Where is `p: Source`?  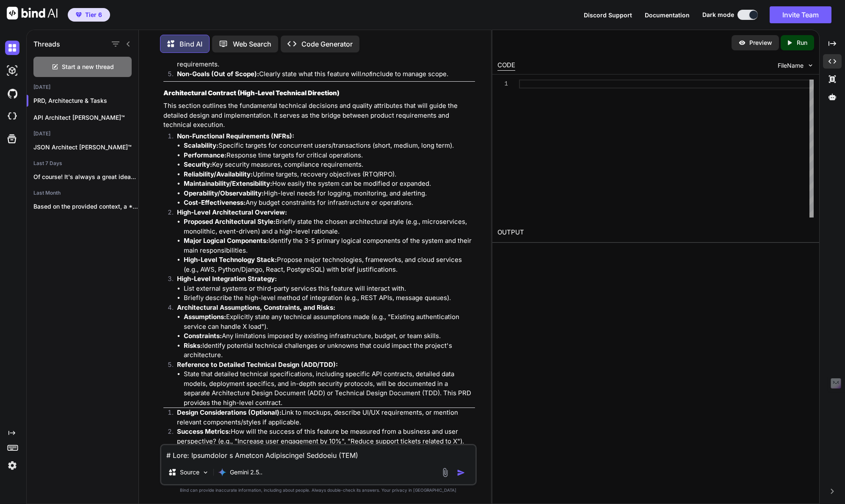 p: Source is located at coordinates (190, 472).